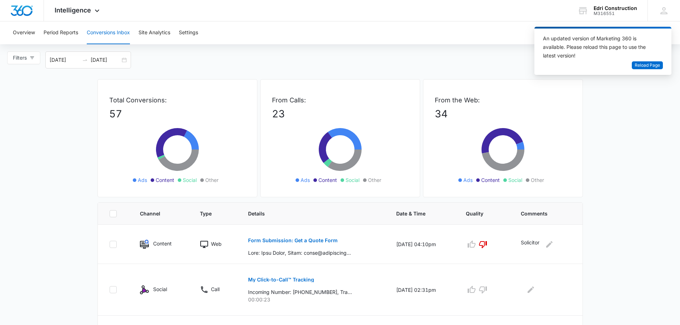 The width and height of the screenshot is (680, 325). What do you see at coordinates (24, 33) in the screenshot?
I see `button: Overview` at bounding box center [24, 33].